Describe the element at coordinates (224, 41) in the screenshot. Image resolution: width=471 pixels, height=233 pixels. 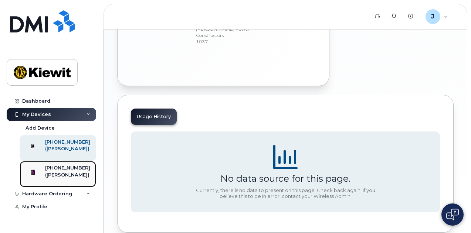
I see `p: 1037` at that location.